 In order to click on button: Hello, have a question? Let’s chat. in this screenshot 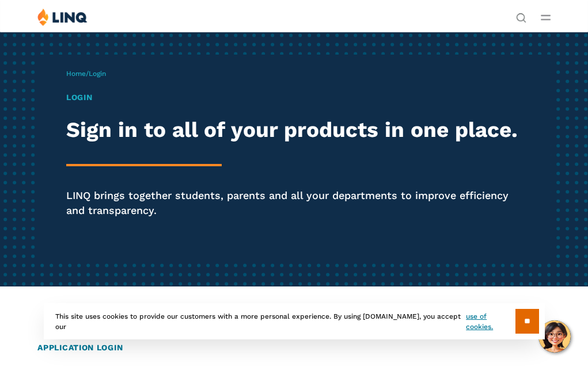, I will do `click(554, 336)`.